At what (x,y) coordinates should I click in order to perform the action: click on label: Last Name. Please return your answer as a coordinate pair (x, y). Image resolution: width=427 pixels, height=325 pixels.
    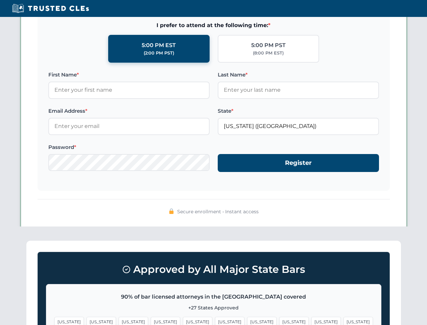
    Looking at the image, I should click on (298, 75).